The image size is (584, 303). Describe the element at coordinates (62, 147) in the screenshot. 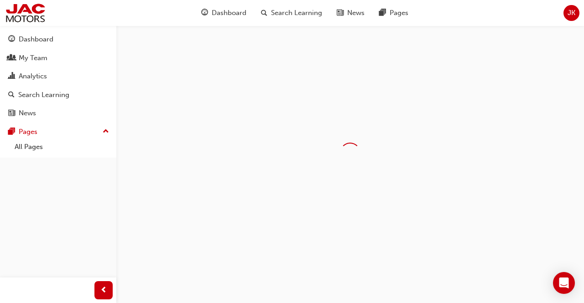

I see `a: All Pages` at that location.